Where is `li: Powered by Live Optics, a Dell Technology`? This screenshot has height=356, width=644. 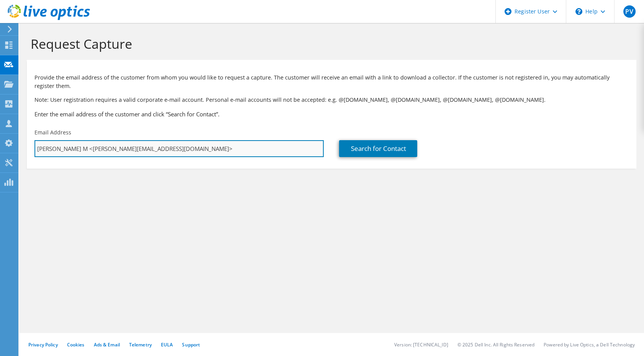
li: Powered by Live Optics, a Dell Technology is located at coordinates (590, 344).